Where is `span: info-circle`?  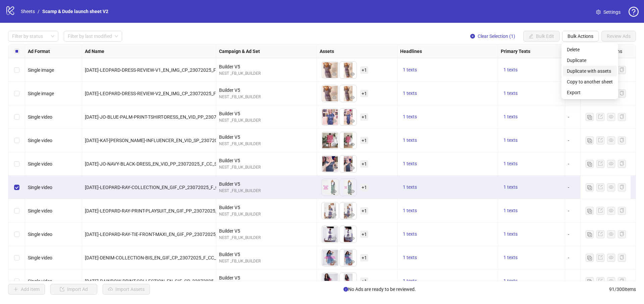
span: info-circle is located at coordinates (346, 289).